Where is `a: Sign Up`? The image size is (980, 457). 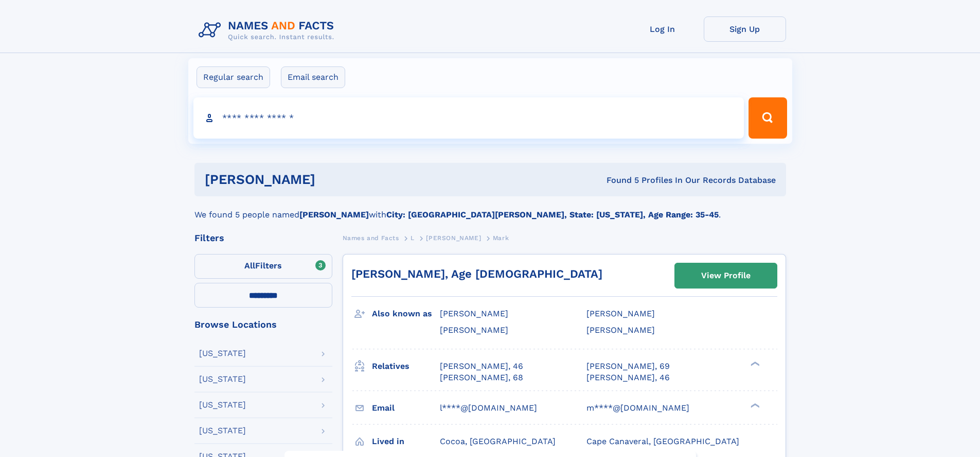 a: Sign Up is located at coordinates (745, 29).